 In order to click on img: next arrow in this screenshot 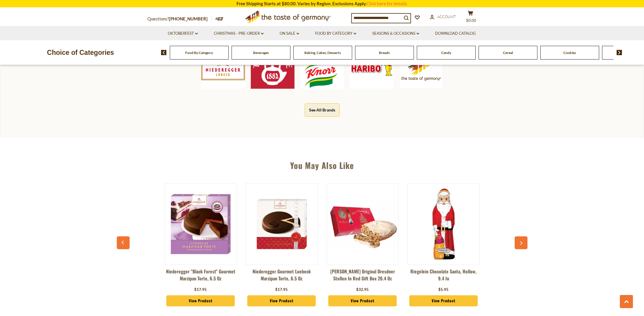, I will do `click(619, 53)`.